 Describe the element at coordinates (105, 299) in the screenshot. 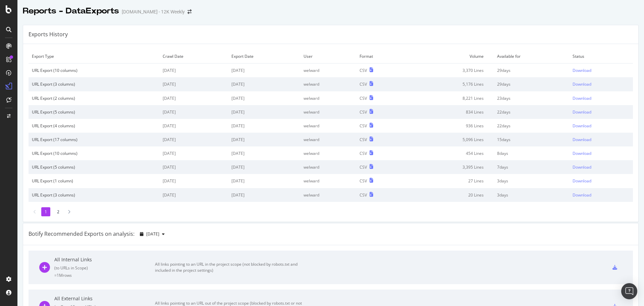

I see `div: All External Links` at that location.